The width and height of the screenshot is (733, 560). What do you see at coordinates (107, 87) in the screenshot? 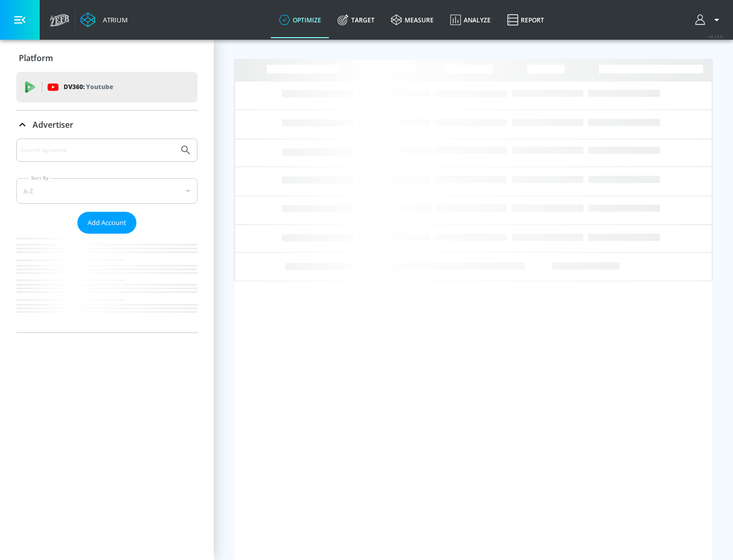
I see `div: DV360: Youtube` at bounding box center [107, 87].